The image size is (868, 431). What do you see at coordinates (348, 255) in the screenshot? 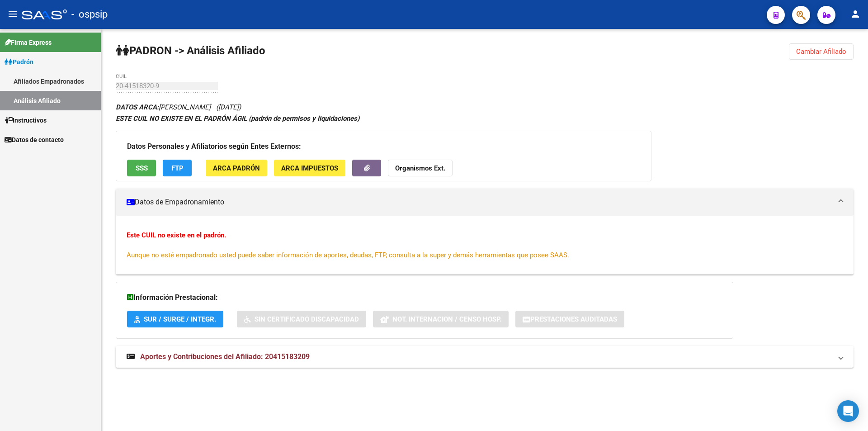
I see `span: Aunque no esté empadronado usted puede saber información de aportes, deudas, FTP, consulta a la s...` at bounding box center [348, 255].